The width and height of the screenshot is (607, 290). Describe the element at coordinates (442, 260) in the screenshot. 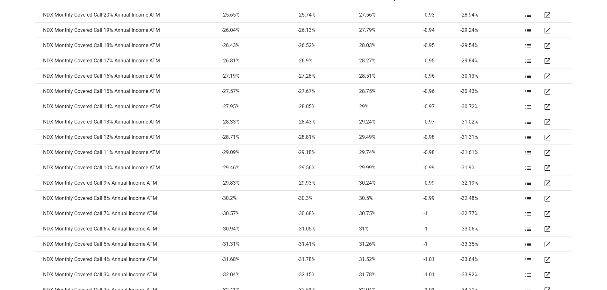

I see `td: -1.01` at that location.